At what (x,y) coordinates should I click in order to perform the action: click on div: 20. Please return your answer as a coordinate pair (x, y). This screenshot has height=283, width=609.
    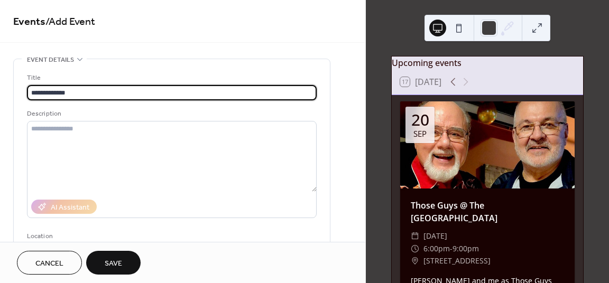
    Looking at the image, I should click on (420, 120).